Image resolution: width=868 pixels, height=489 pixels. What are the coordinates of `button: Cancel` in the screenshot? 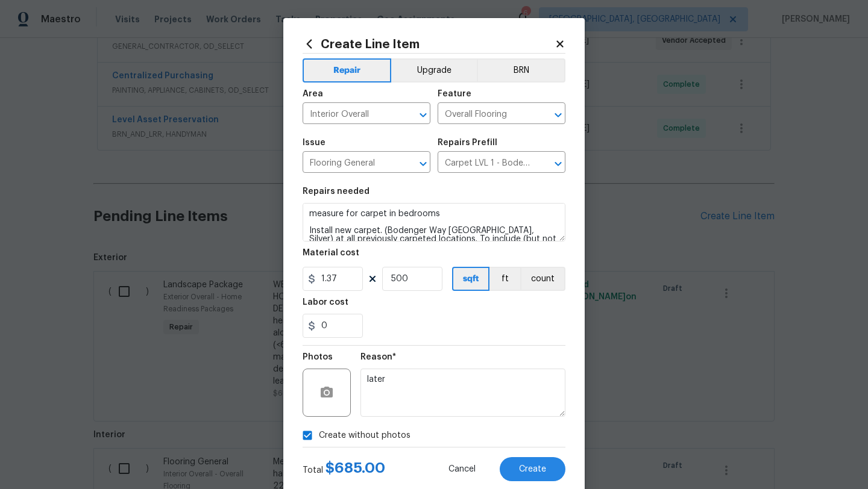 It's located at (462, 470).